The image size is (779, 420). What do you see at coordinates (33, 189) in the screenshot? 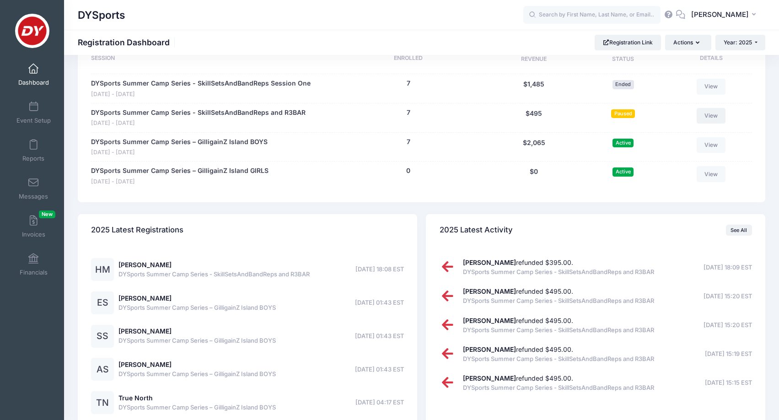
I see `a: Messages` at bounding box center [33, 189].